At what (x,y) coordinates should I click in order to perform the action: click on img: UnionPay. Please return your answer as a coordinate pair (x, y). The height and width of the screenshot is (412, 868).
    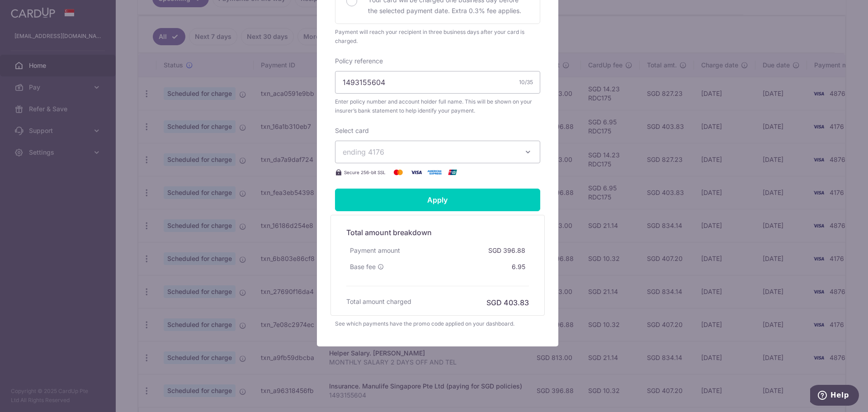
    Looking at the image, I should click on (452, 172).